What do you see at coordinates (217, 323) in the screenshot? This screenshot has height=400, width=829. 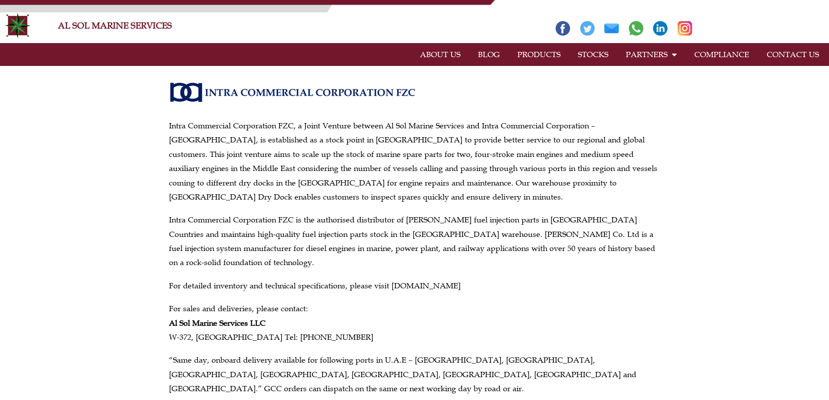 I see `strong: Al Sol Marine Services LLC` at bounding box center [217, 323].